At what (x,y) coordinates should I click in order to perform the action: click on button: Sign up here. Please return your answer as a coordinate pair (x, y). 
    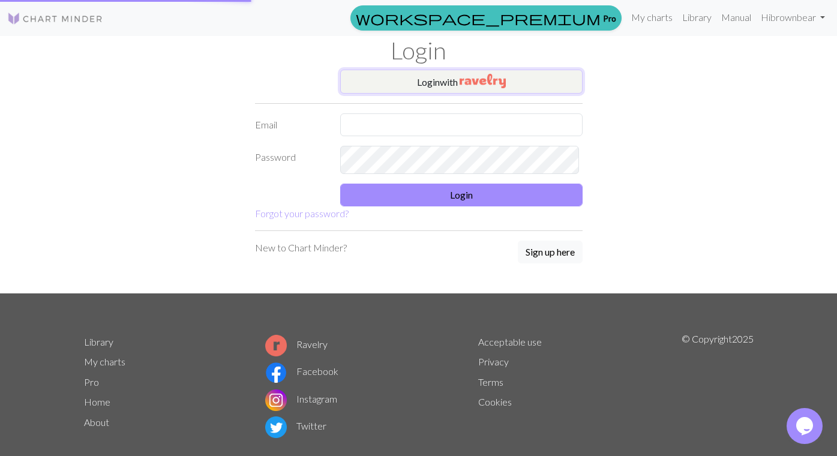
    Looking at the image, I should click on (550, 252).